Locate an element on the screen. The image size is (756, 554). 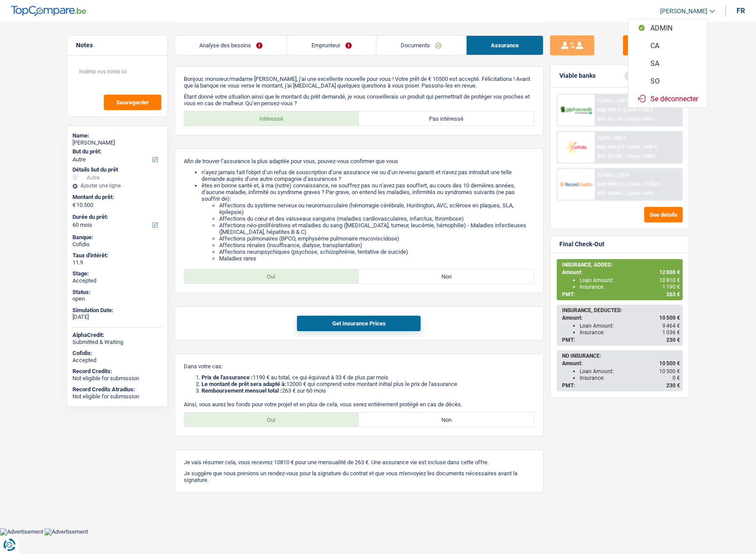
button: SA is located at coordinates (667, 63).